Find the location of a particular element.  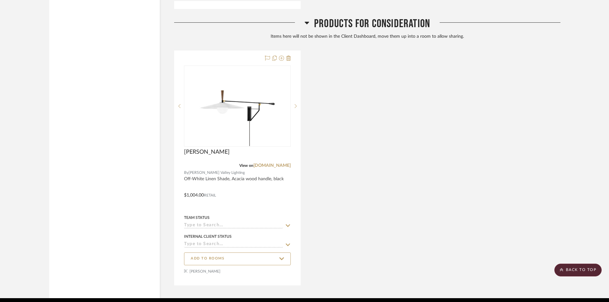

scroll-to-top-button: BACK TO TOP is located at coordinates (578, 270).